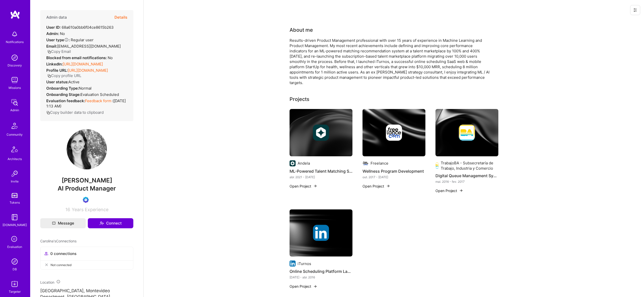 Image resolution: width=644 pixels, height=297 pixels. I want to click on div: Invite, so click(15, 181).